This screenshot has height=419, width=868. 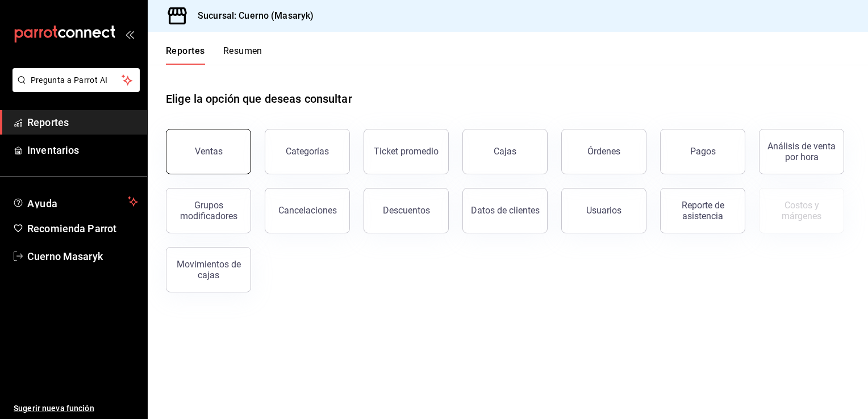 I want to click on button: Grupos modificadores, so click(x=208, y=210).